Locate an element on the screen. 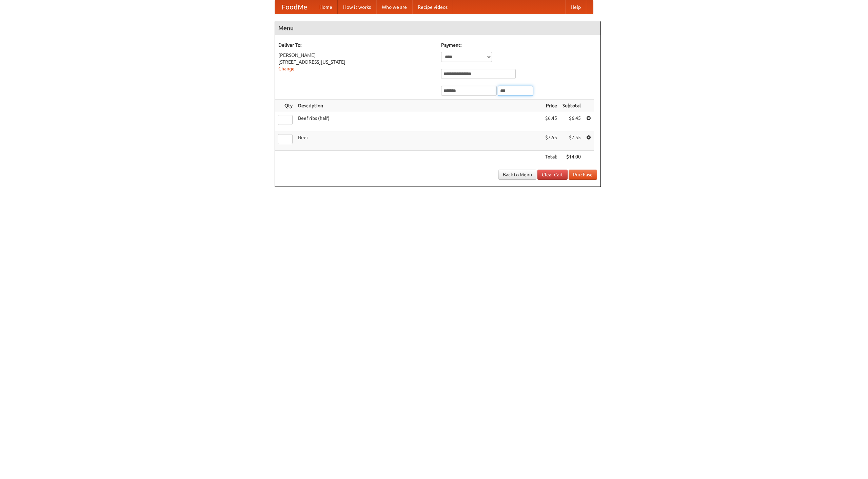 Image resolution: width=868 pixels, height=479 pixels. a: Change is located at coordinates (286, 69).